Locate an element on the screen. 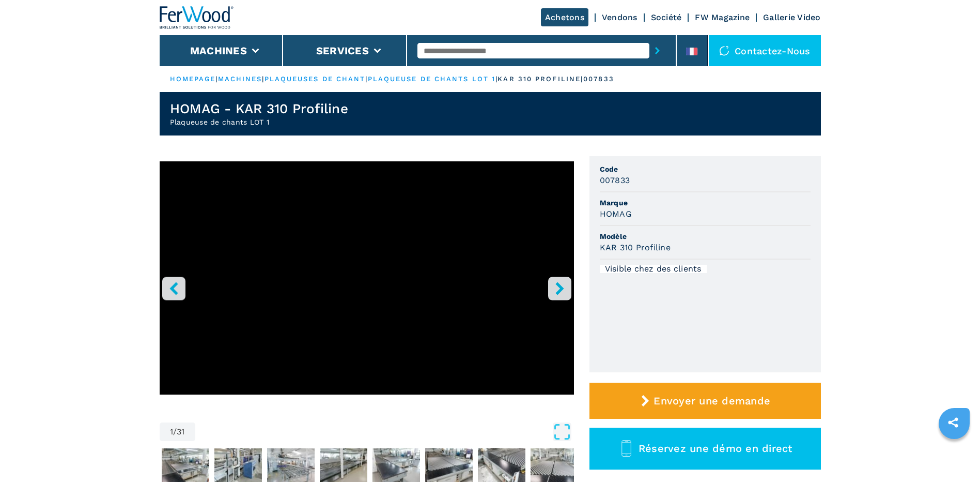 This screenshot has height=482, width=980. button: right-button is located at coordinates (560, 288).